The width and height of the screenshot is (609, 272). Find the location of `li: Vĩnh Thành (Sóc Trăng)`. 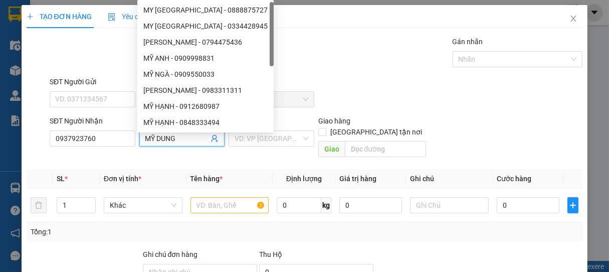

li: Vĩnh Thành (Sóc Trăng) is located at coordinates (75, 24).